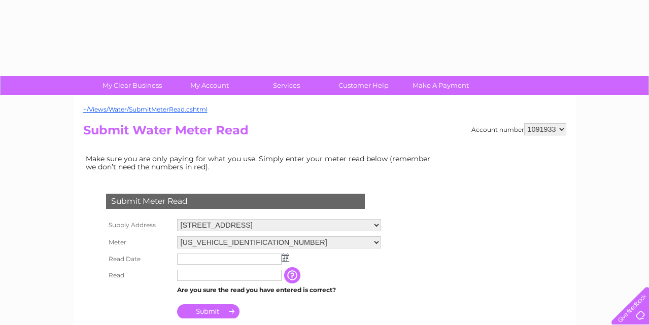  I want to click on a: Customer Help, so click(363, 85).